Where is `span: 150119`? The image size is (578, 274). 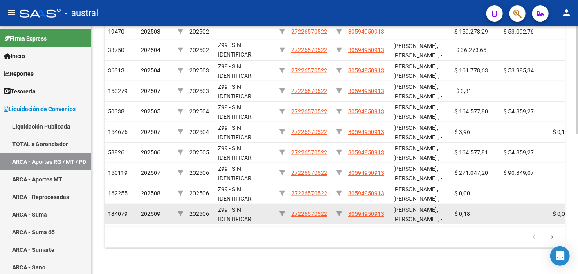
span: 150119 is located at coordinates (118, 173).